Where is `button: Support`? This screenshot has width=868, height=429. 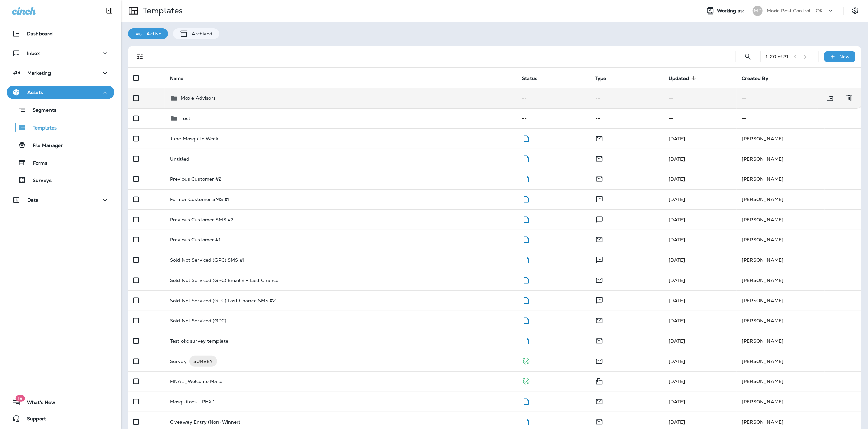
button: Support is located at coordinates (60, 418).